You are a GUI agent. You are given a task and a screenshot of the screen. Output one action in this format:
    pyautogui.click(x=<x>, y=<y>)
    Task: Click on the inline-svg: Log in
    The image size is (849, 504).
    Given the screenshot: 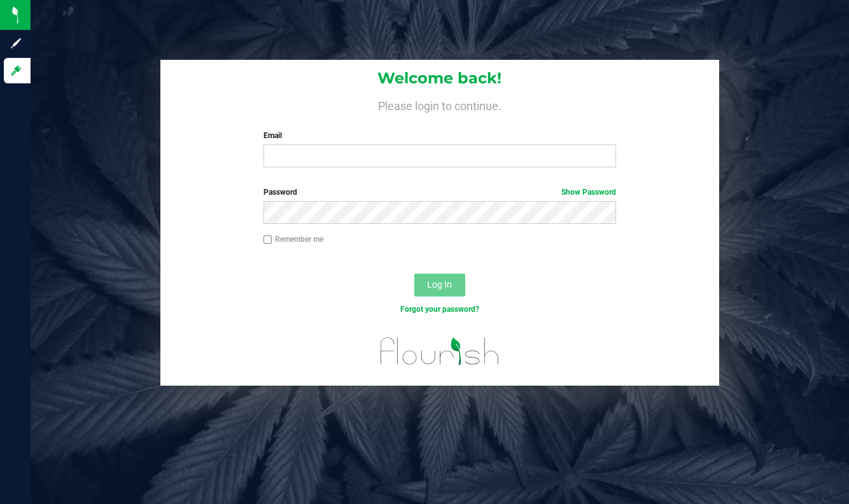 What is the action you would take?
    pyautogui.click(x=16, y=71)
    